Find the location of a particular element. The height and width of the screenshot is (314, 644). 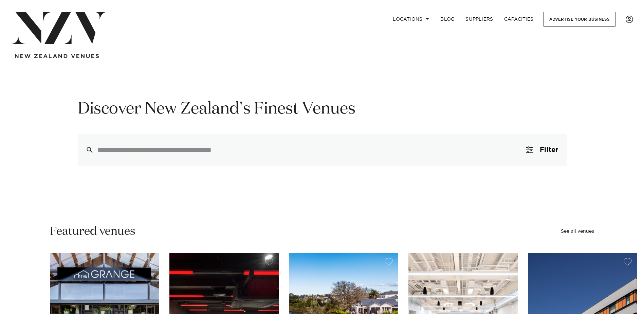

a: Capacities is located at coordinates (519, 19).